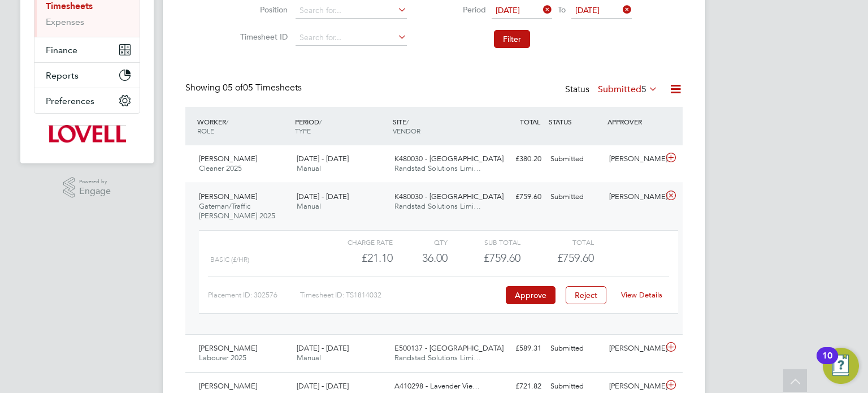 Image resolution: width=868 pixels, height=393 pixels. What do you see at coordinates (220, 168) in the screenshot?
I see `span: Cleaner 2025` at bounding box center [220, 168].